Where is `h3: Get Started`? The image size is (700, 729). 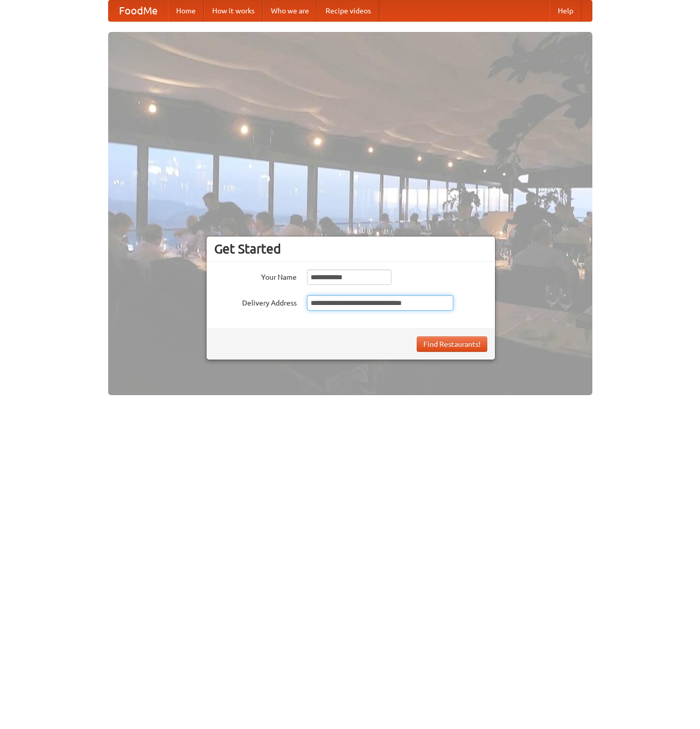
h3: Get Started is located at coordinates (351, 249).